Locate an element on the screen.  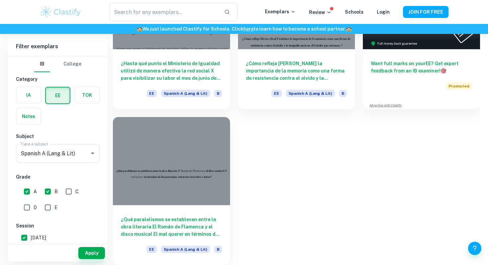
h6: We just launched Clastify for Schools. Click to learn how to become a school partner. is located at coordinates (244, 29).